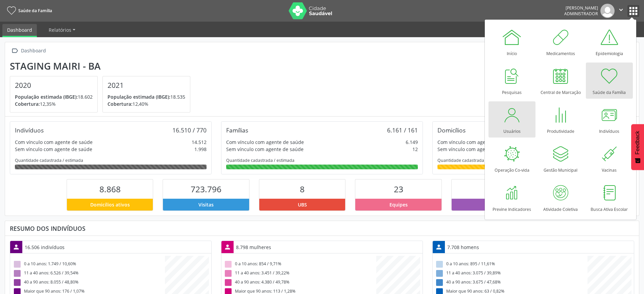 The height and width of the screenshot is (294, 644). Describe the element at coordinates (609, 158) in the screenshot. I see `a: Vacinas` at that location.